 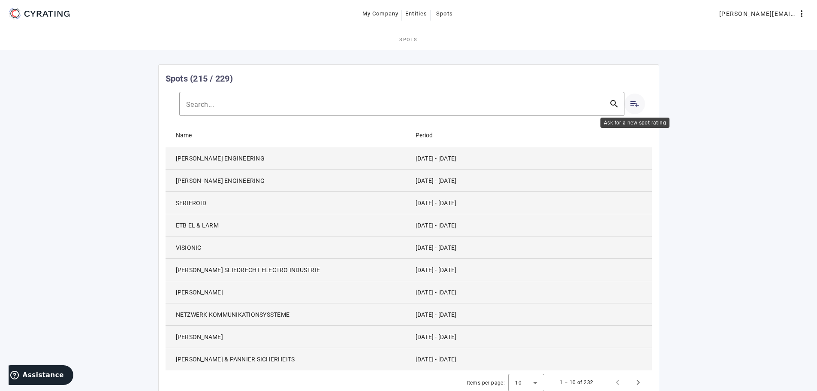 I want to click on span: NETZWERK KOMMUNIKATIONSYSSTEME, so click(x=233, y=314).